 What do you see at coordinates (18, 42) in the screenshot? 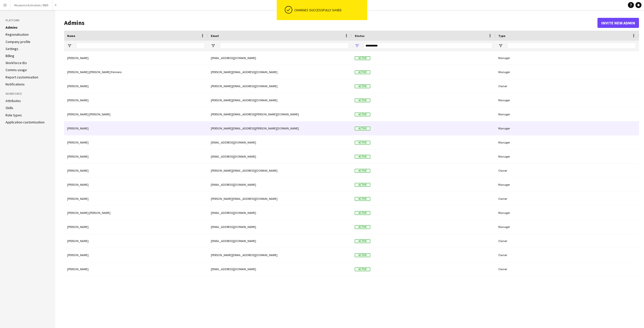
I see `a: Company profile` at bounding box center [18, 42].